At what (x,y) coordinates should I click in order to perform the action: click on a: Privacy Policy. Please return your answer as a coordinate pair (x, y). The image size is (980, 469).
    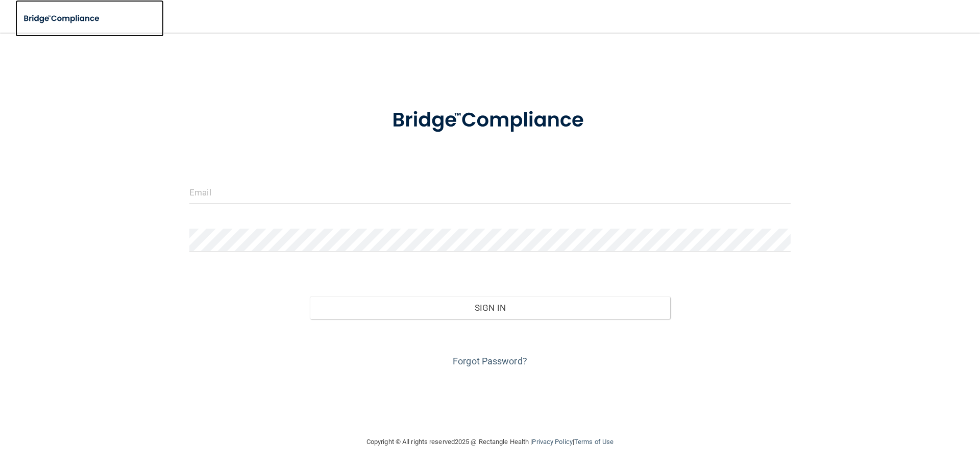
    Looking at the image, I should click on (552, 441).